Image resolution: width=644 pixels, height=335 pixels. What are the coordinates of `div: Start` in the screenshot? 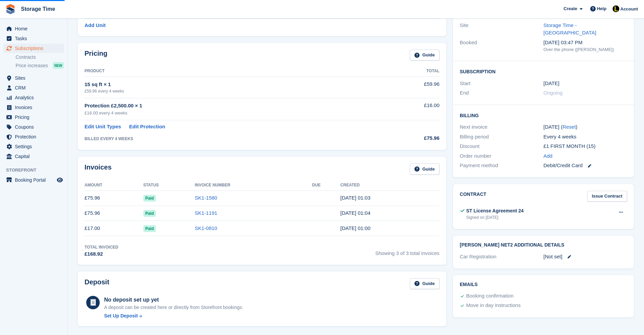 It's located at (501, 83).